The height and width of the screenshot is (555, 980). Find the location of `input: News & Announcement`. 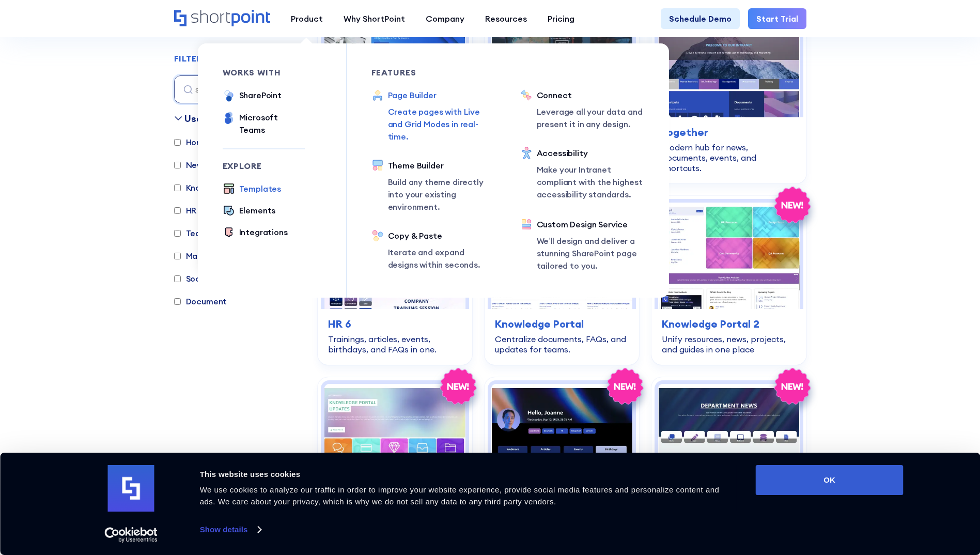

input: News & Announcement is located at coordinates (177, 165).